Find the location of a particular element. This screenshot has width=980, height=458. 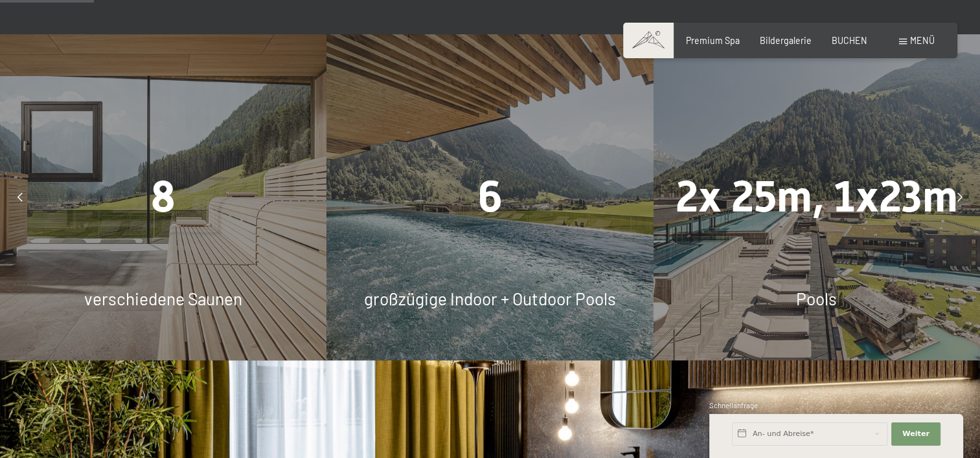

span: 8 is located at coordinates (163, 197).